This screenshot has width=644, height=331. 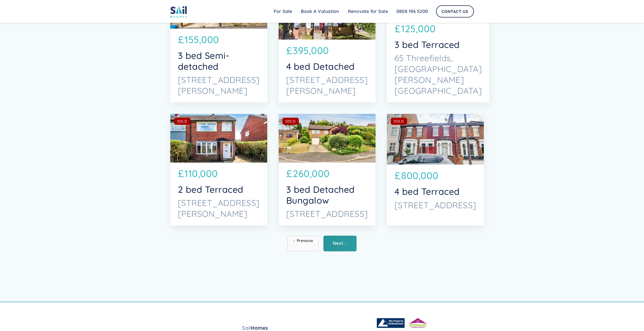 What do you see at coordinates (327, 195) in the screenshot?
I see `p: 3 bed Detached Bungalow` at bounding box center [327, 195].